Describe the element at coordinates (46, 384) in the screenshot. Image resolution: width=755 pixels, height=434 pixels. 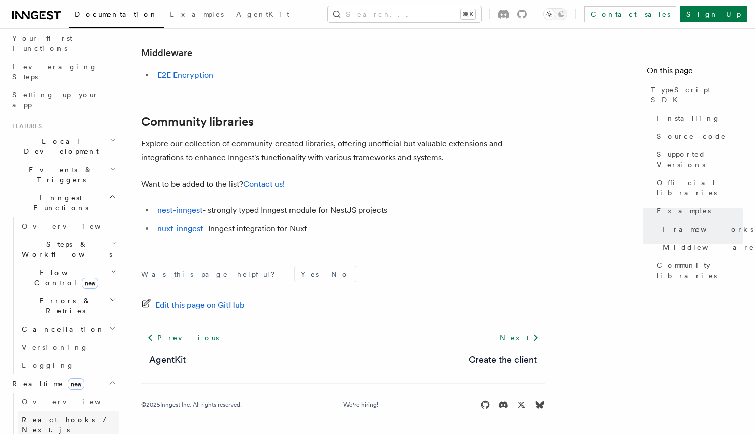
I see `span: Realtime` at that location.